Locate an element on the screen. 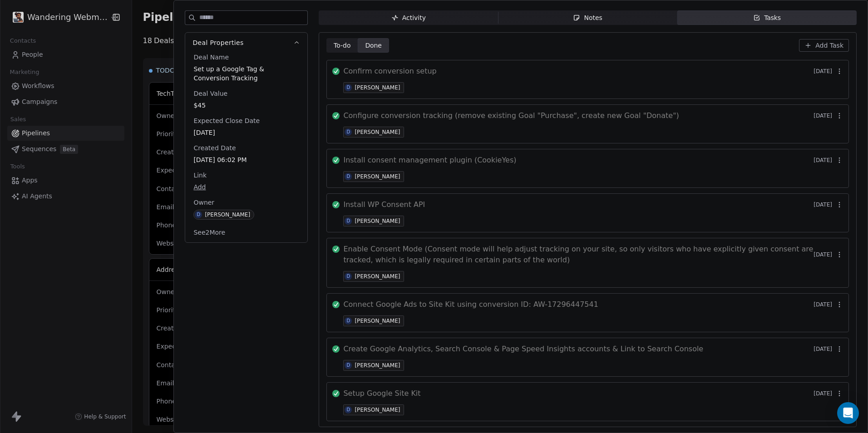 The image size is (868, 433). span: Deal Value is located at coordinates (211, 93).